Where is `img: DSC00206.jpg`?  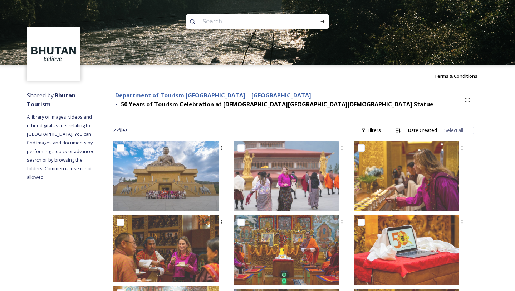 img: DSC00206.jpg is located at coordinates (287, 250).